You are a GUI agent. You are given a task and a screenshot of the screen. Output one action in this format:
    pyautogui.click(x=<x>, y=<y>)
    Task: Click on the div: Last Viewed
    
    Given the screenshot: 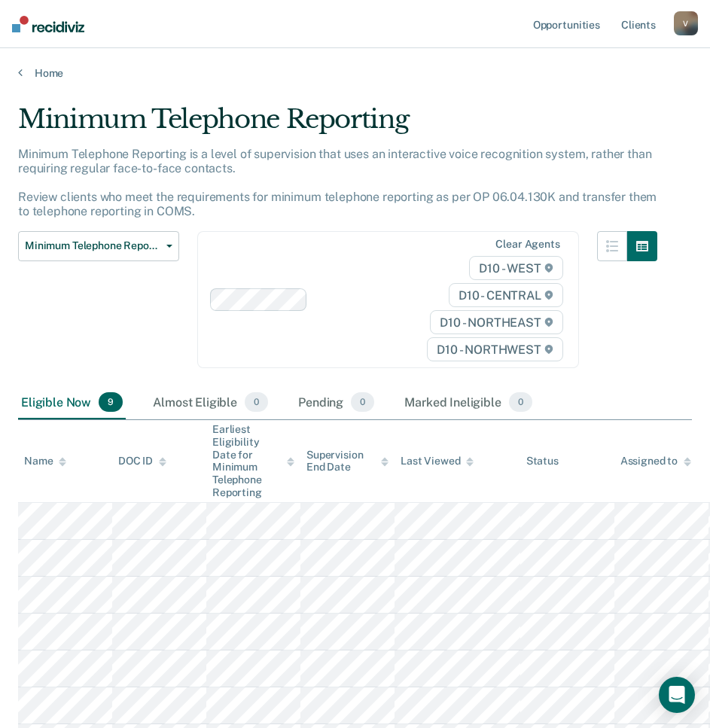 What is the action you would take?
    pyautogui.click(x=436, y=461)
    